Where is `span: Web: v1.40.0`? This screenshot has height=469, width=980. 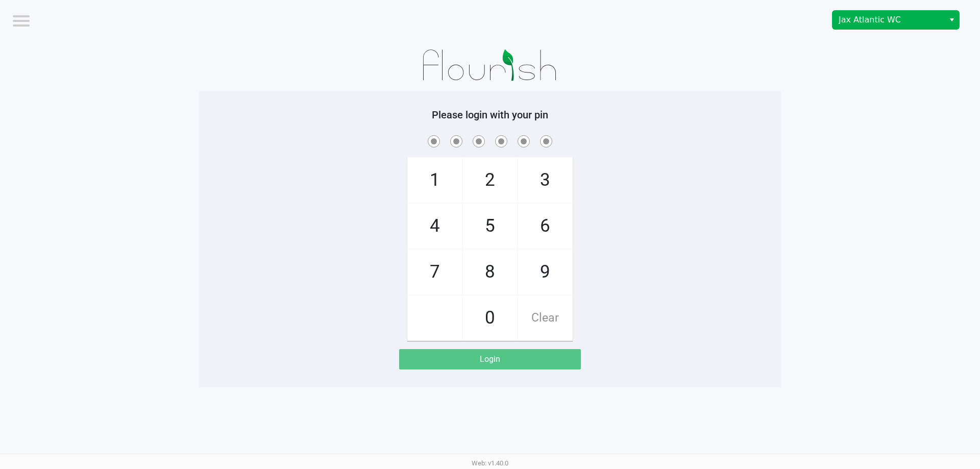 span: Web: v1.40.0 is located at coordinates (490, 463).